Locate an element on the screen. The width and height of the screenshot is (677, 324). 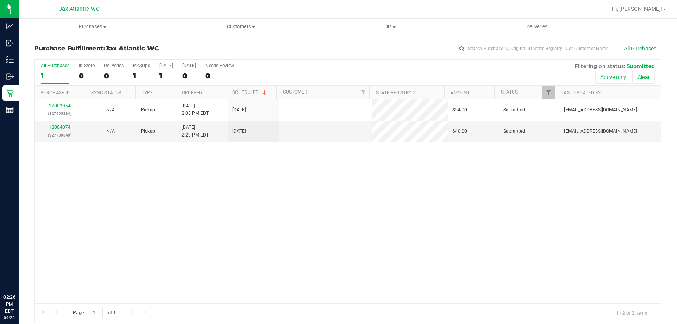
a: Customers is located at coordinates (241, 27).